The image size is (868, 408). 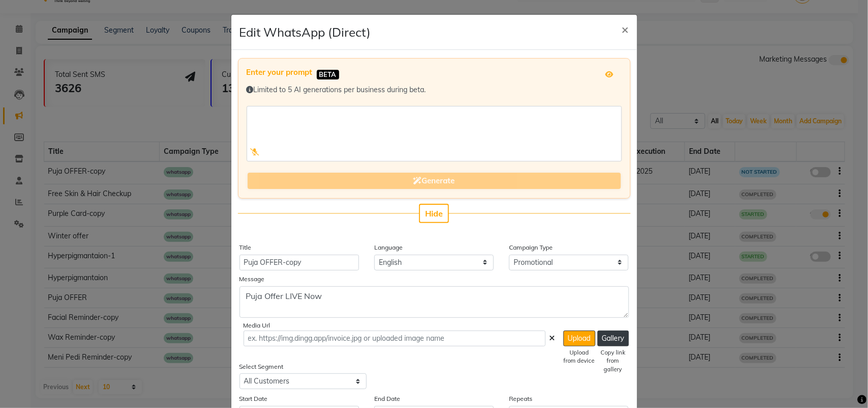 I want to click on div: Copy link from gallery, so click(x=613, y=361).